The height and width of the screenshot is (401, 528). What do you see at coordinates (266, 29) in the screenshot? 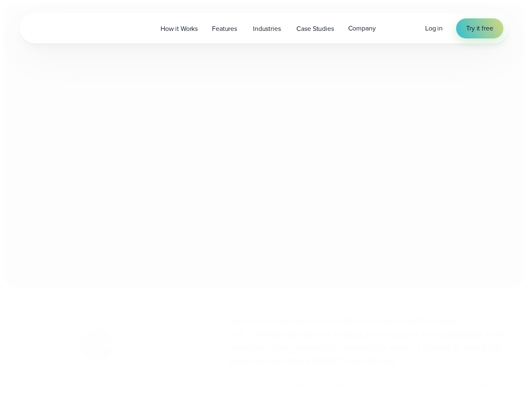
I see `span: Industries` at bounding box center [266, 29].